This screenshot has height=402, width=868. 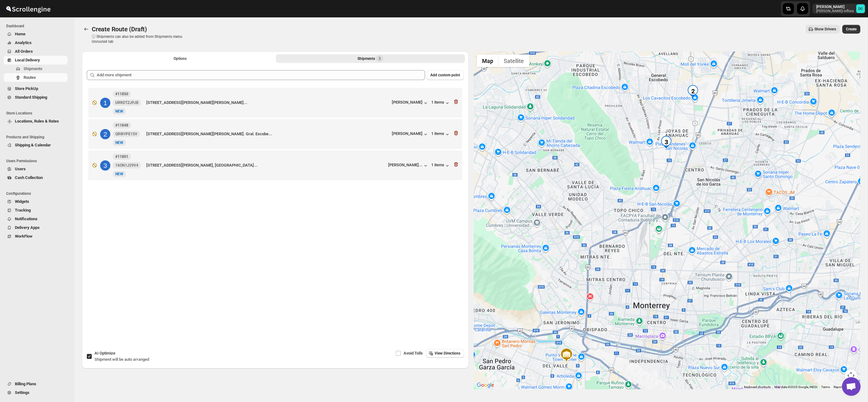 I want to click on img: Google, so click(x=485, y=386).